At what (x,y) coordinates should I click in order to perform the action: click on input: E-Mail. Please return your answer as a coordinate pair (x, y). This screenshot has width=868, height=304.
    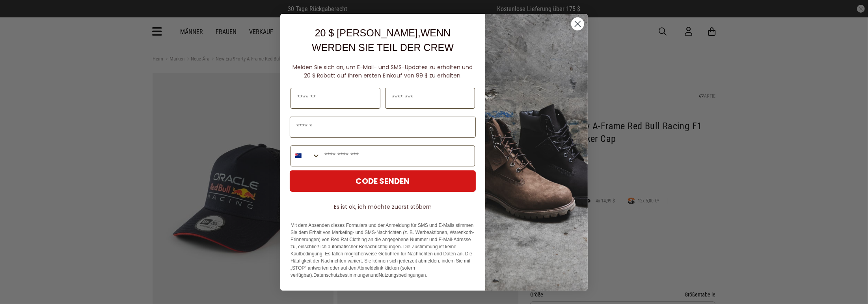
    Looking at the image, I should click on (383, 127).